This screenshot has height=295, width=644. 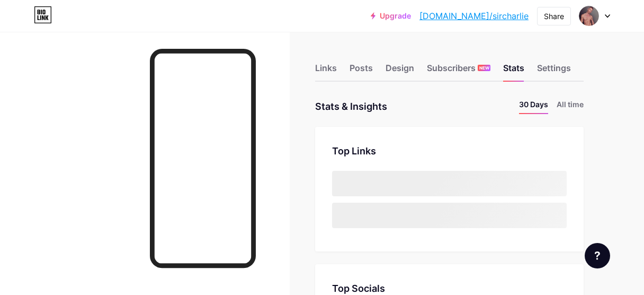 I want to click on span: NEW, so click(x=484, y=68).